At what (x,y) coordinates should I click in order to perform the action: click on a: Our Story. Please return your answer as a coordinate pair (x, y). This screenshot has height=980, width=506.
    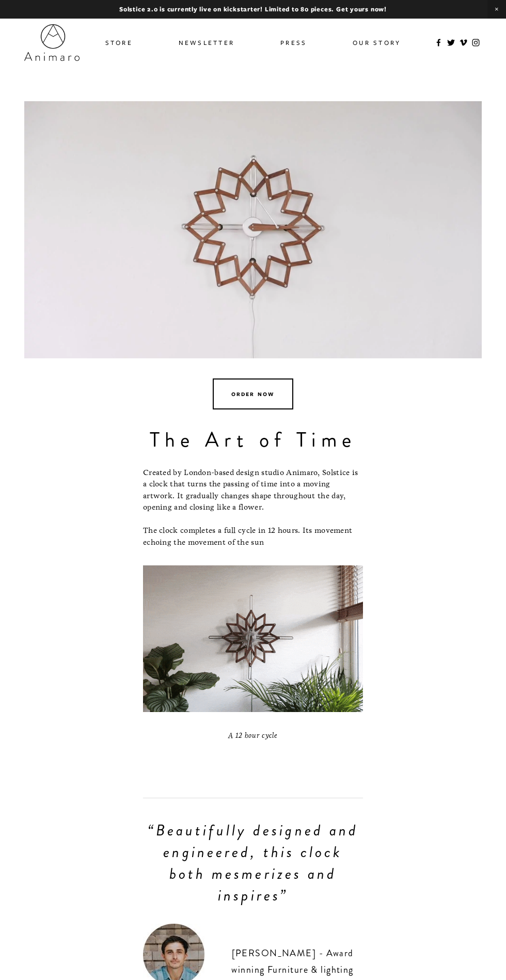
    Looking at the image, I should click on (377, 43).